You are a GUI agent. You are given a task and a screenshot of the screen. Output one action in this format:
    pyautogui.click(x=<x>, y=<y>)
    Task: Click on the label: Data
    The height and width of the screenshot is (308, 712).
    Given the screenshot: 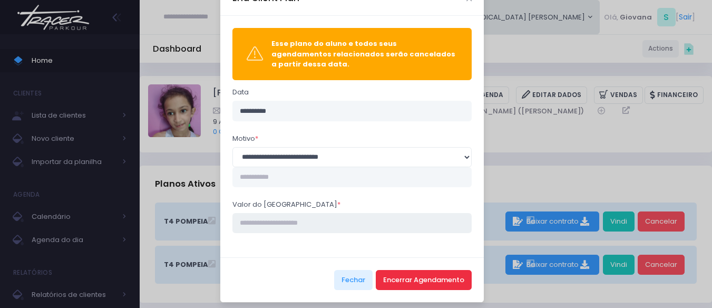 What is the action you would take?
    pyautogui.click(x=240, y=92)
    